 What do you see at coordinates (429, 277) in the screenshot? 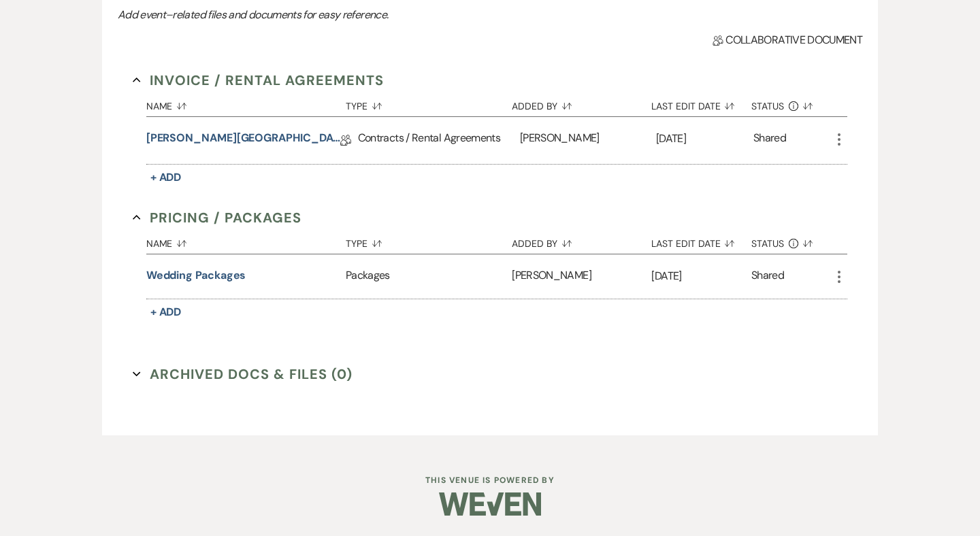
I see `div: Packages` at bounding box center [429, 277].